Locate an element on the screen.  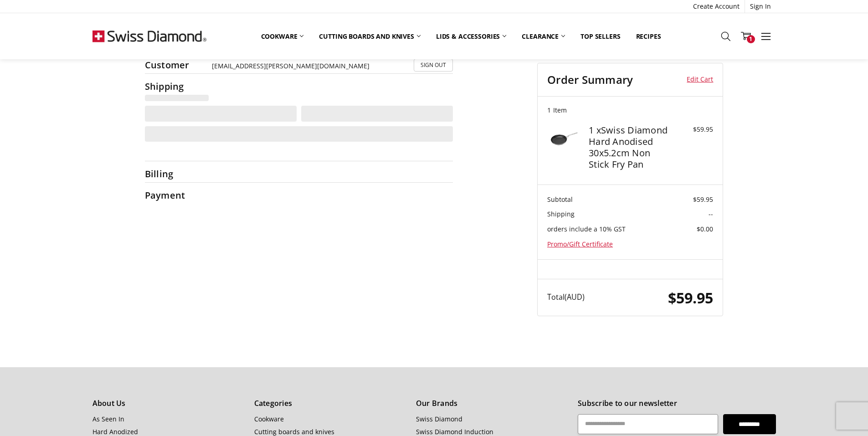
h3: 1 Item is located at coordinates (630, 110).